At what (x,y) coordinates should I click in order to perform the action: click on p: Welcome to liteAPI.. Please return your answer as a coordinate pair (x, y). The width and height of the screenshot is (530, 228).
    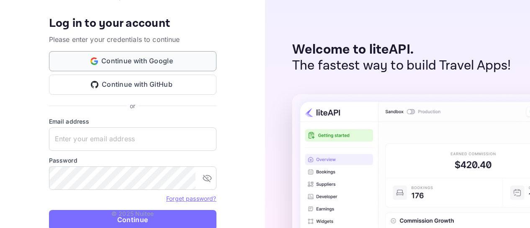
    Looking at the image, I should click on (401, 50).